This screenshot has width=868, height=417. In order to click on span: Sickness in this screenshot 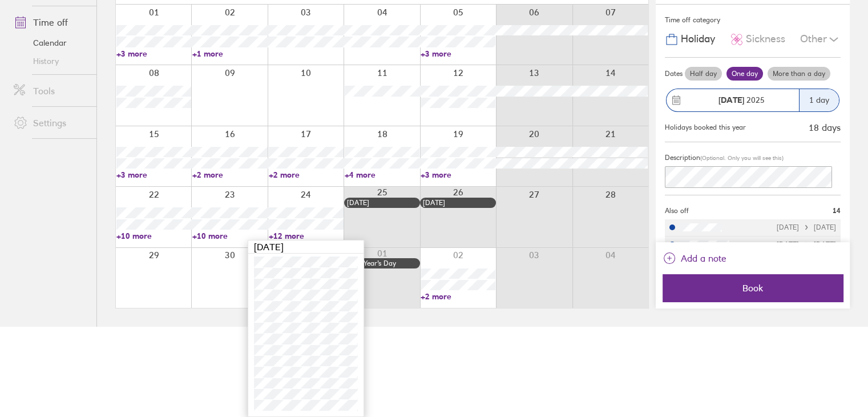, I will do `click(766, 39)`.